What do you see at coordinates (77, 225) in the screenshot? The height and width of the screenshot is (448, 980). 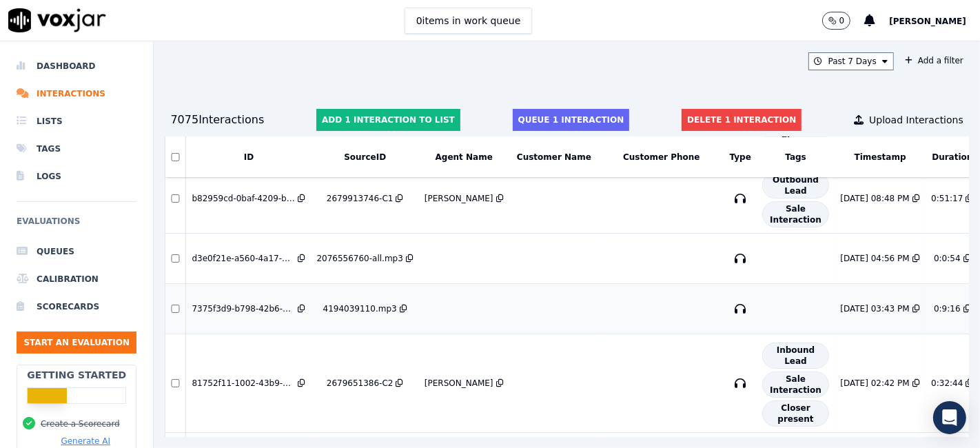 I see `h6: Evaluations` at bounding box center [77, 225].